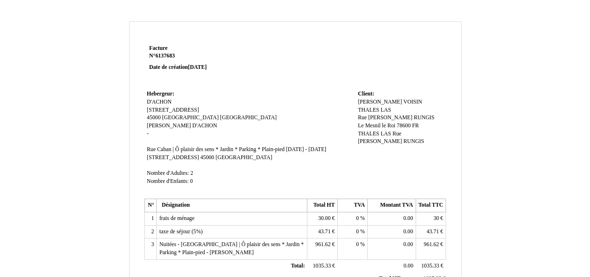  Describe the element at coordinates (168, 173) in the screenshot. I see `span: Nombre d'Adultes:` at that location.